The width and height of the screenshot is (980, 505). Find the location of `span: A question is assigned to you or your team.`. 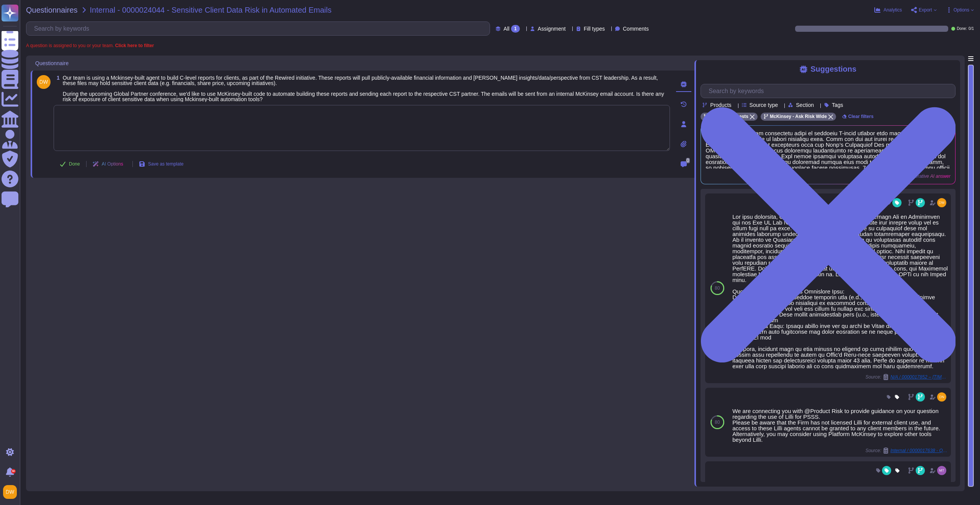

span: A question is assigned to you or your team. is located at coordinates (90, 45).